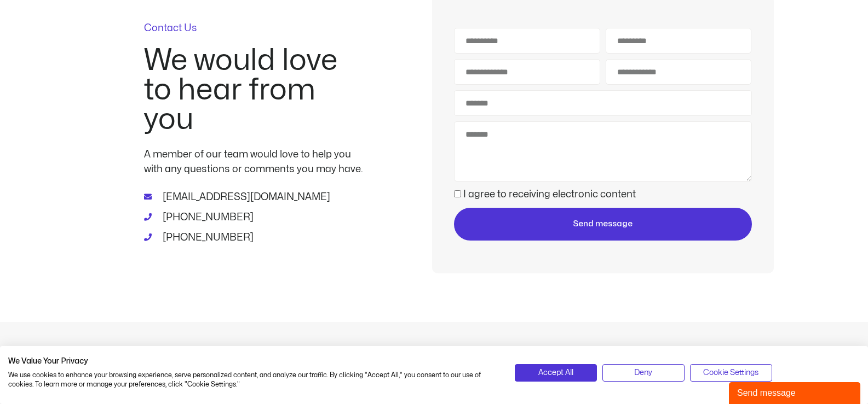  Describe the element at coordinates (65, 13) in the screenshot. I see `div: Send message` at that location.